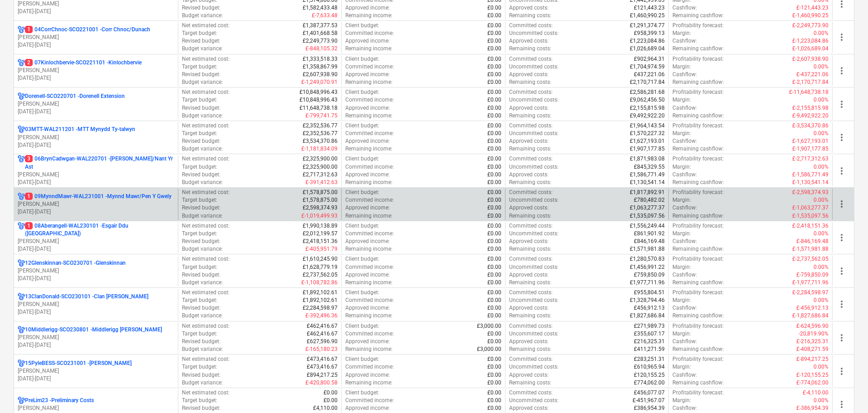 The width and height of the screenshot is (868, 413). What do you see at coordinates (29, 159) in the screenshot?
I see `span: 3` at bounding box center [29, 159].